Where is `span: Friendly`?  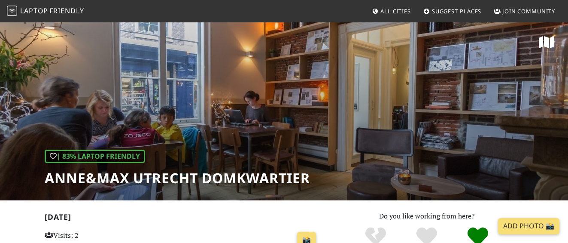 span: Friendly is located at coordinates (67, 11).